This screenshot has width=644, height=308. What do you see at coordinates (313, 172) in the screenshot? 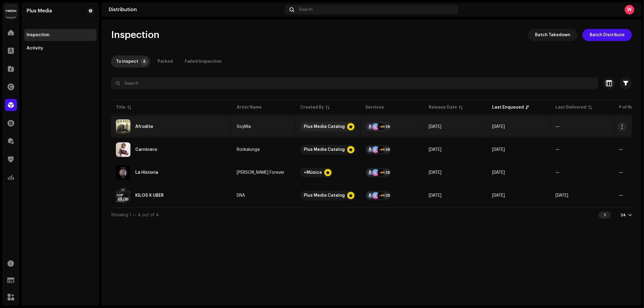
I see `div: +Música` at bounding box center [313, 172].